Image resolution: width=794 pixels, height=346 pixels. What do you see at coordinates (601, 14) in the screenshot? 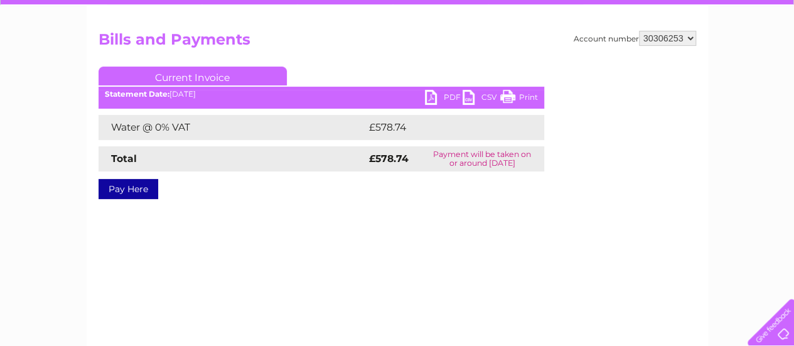
I see `span: 0333 014 3131` at bounding box center [601, 14].